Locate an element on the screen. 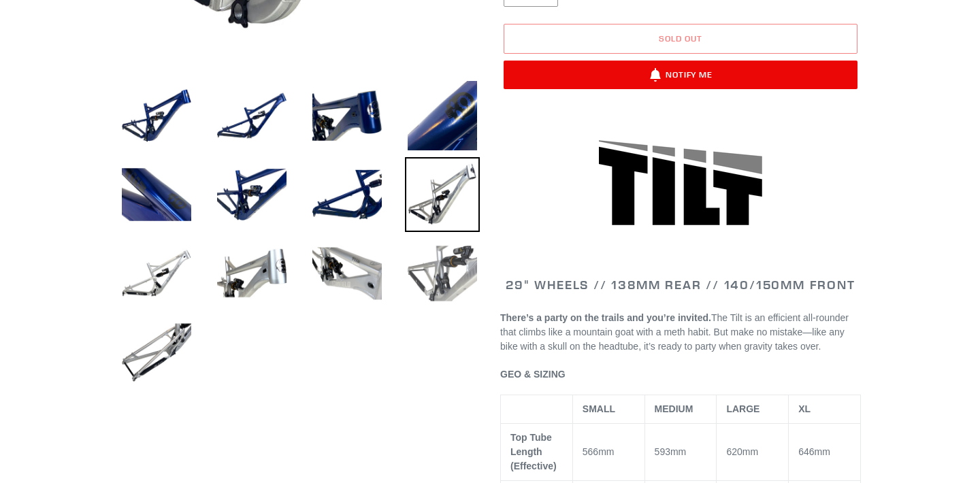  span: Top Tube Length (Effective) is located at coordinates (533, 451).